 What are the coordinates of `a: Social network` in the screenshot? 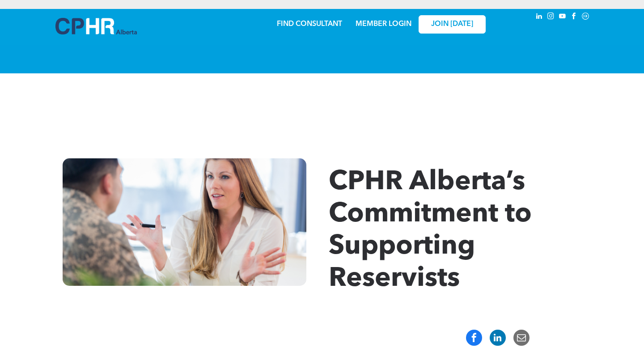 It's located at (585, 17).